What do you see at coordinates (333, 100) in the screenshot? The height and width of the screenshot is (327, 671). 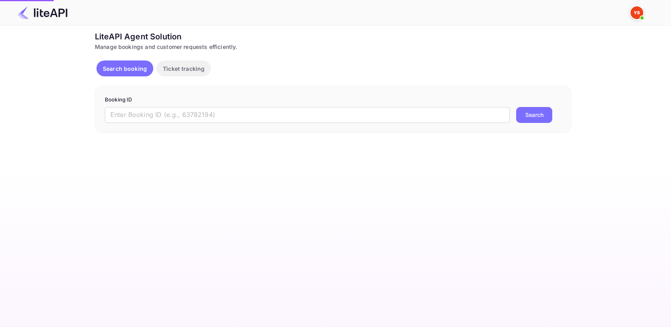 I see `p: Booking ID` at bounding box center [333, 100].